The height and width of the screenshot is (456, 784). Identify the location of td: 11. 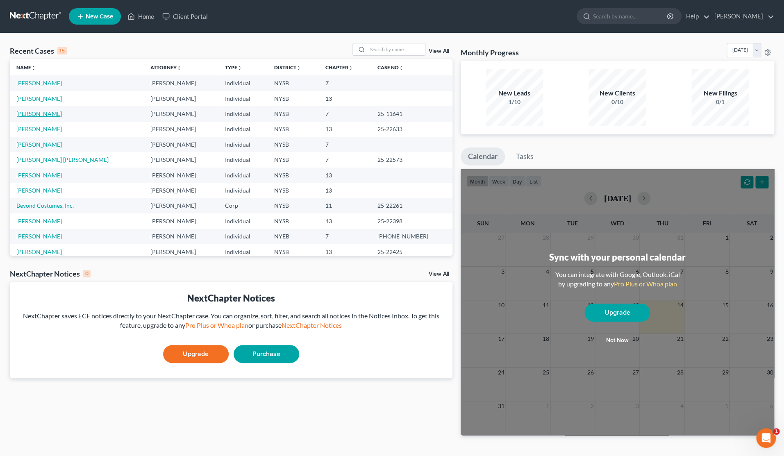
(345, 206).